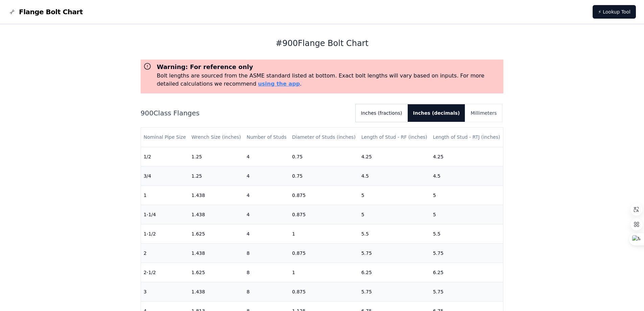 The height and width of the screenshot is (311, 644). I want to click on th: Length of Stud - RTJ (inches), so click(467, 137).